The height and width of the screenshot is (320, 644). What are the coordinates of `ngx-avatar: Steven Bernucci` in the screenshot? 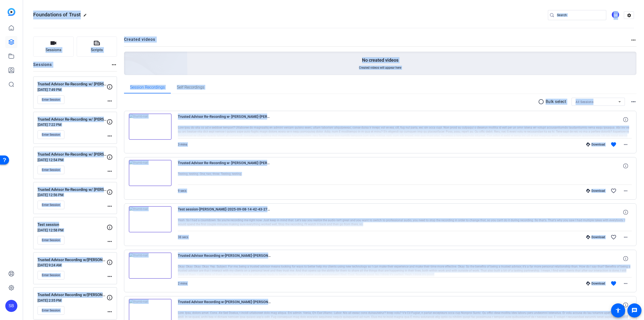 It's located at (615, 15).